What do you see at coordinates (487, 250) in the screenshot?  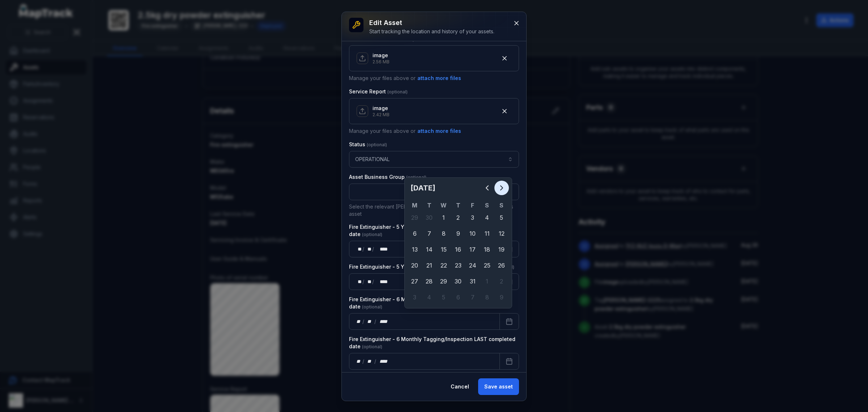 I see `div: Saturday 18 October 2025` at bounding box center [487, 250].